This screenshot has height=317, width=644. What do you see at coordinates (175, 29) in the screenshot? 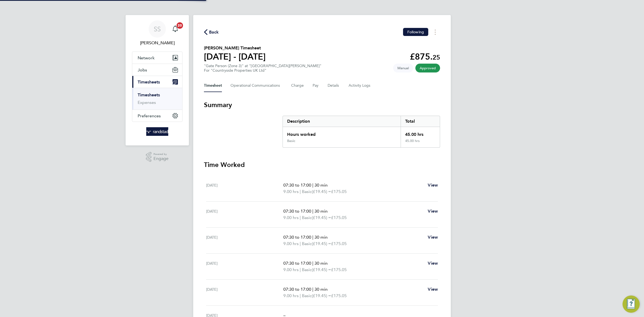
I see `a: 20` at bounding box center [175, 29].